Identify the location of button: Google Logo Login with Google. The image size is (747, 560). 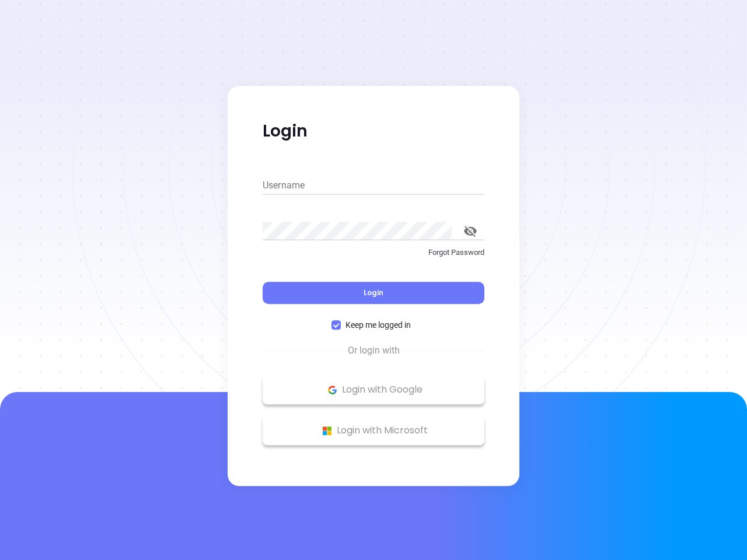
(374, 390).